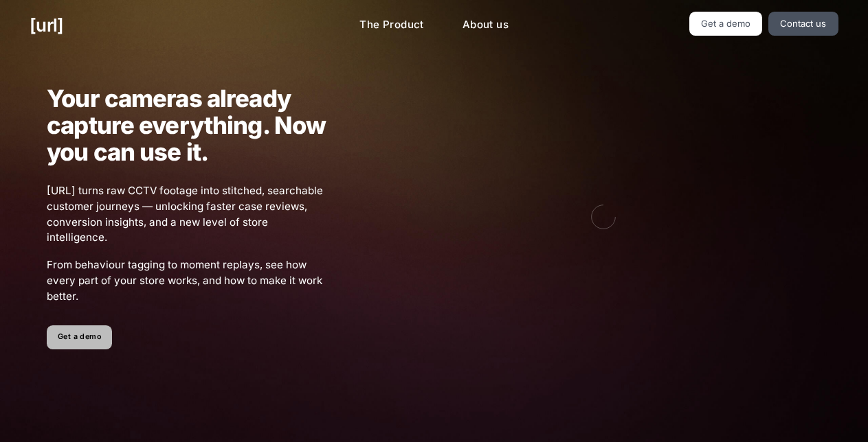 Image resolution: width=868 pixels, height=442 pixels. I want to click on h1: Your cameras already capture everything. Now you can use it., so click(186, 125).